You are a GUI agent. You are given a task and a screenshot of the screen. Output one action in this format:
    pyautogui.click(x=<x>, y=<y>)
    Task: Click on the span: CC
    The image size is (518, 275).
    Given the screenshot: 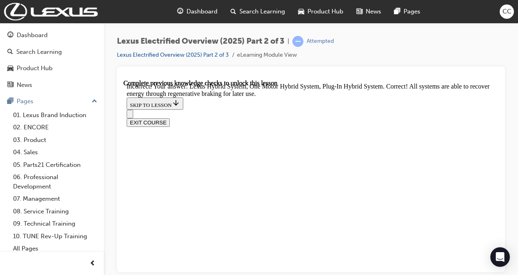 What is the action you would take?
    pyautogui.click(x=507, y=11)
    